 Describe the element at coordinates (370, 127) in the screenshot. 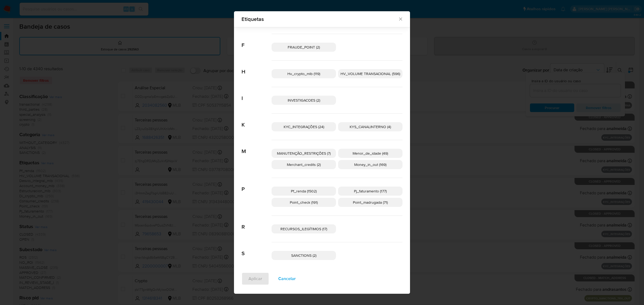

I see `span: KYS_CANALINTERNO (4)` at that location.